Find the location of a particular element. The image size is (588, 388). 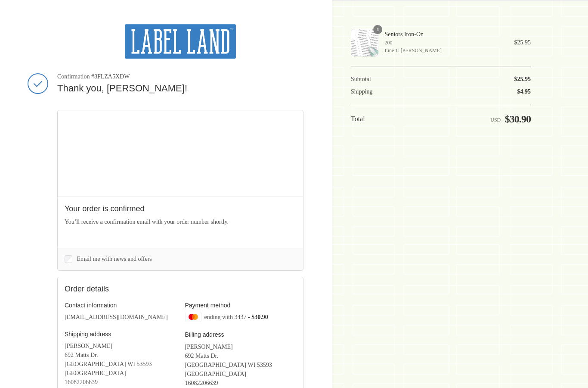

h2: Your order is confirmed is located at coordinates (180, 209).